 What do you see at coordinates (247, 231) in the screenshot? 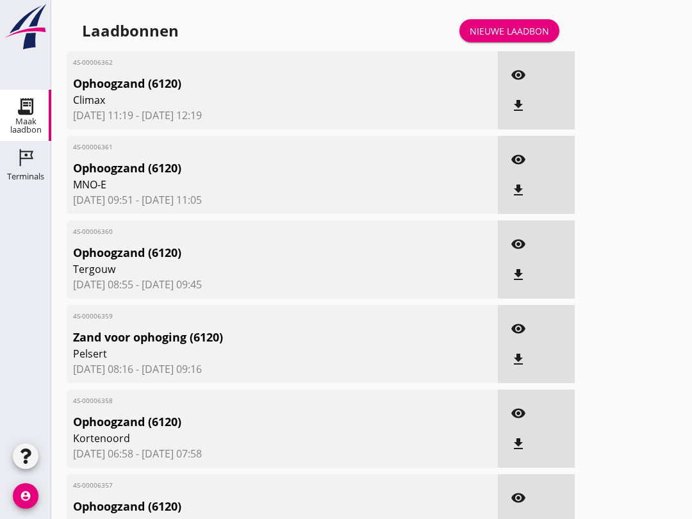
I see `span: 4S-00006360` at bounding box center [247, 231].